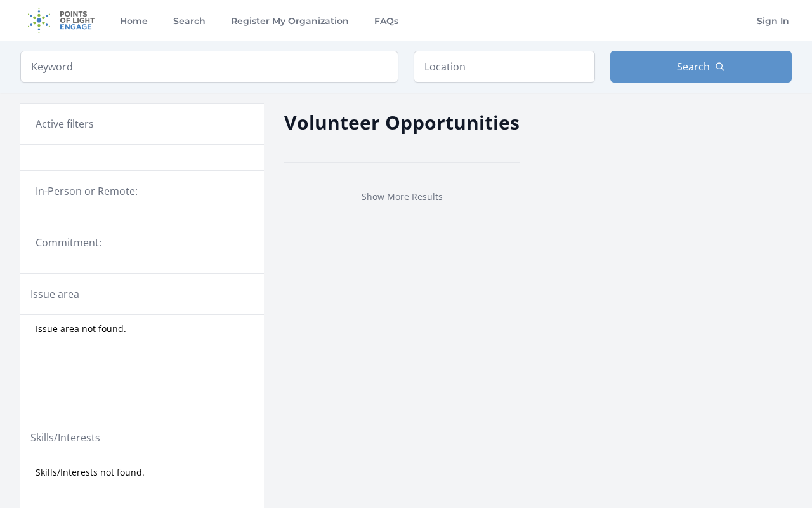 This screenshot has height=508, width=812. Describe the element at coordinates (142, 242) in the screenshot. I see `legend: Commitment:` at that location.